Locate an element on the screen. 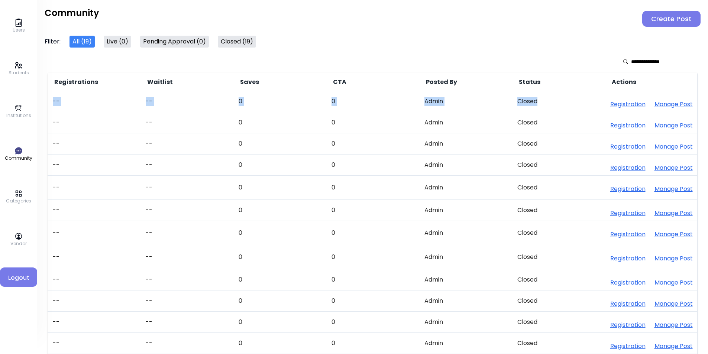  p: Students is located at coordinates (19, 73).